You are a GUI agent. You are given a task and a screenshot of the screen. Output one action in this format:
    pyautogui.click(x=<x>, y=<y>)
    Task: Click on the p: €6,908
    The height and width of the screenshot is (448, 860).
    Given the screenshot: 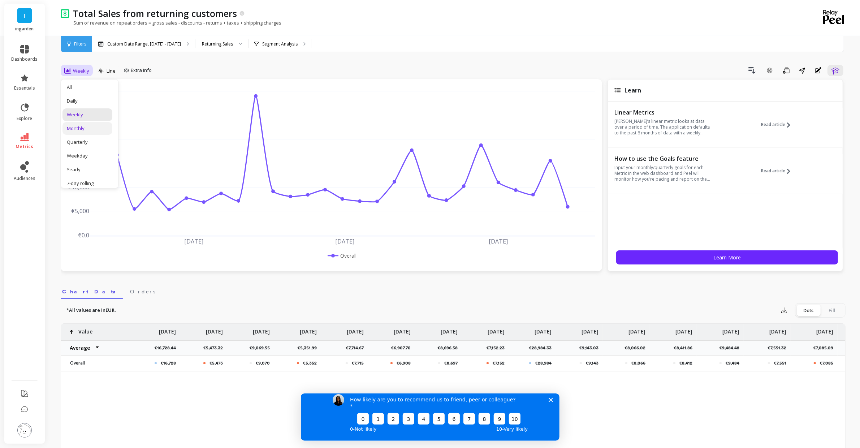 What is the action you would take?
    pyautogui.click(x=404, y=363)
    